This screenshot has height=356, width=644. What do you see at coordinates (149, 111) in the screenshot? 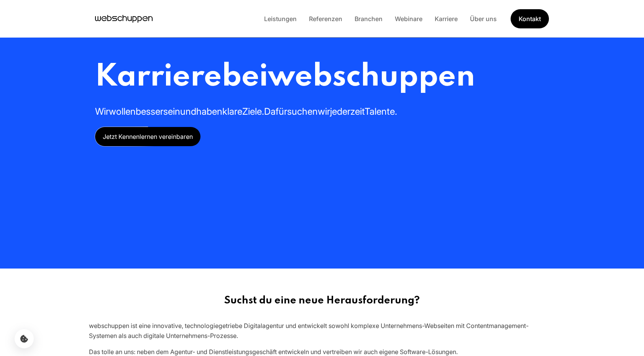
I see `span: besser` at bounding box center [149, 111].